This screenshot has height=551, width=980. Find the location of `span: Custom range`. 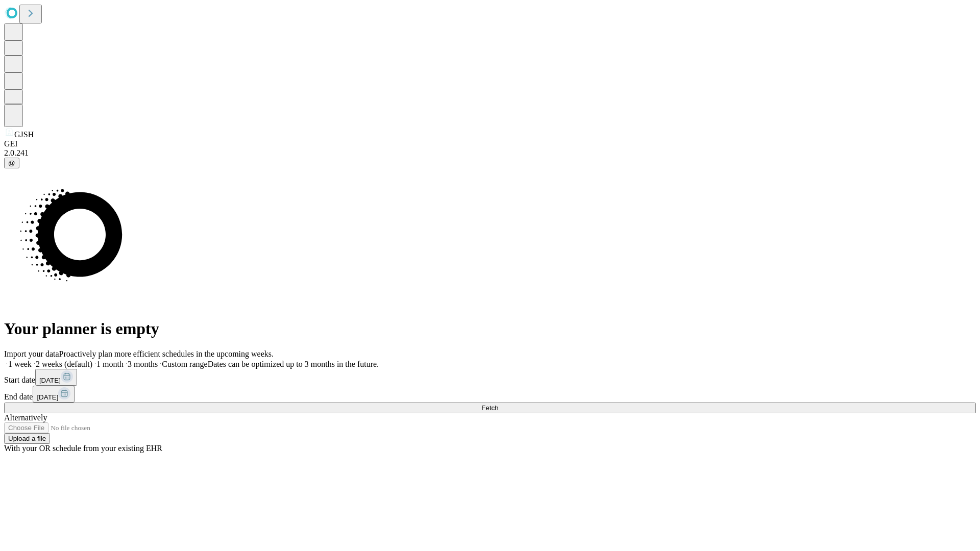

span: Custom range is located at coordinates (184, 364).